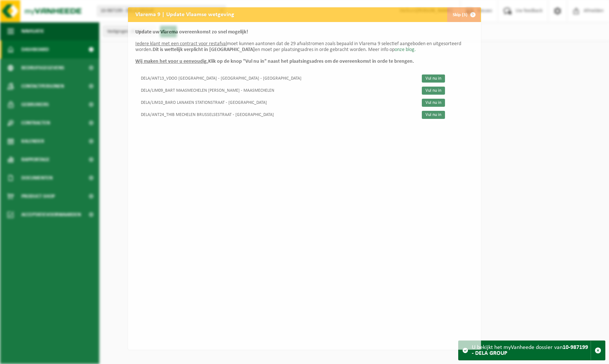 Image resolution: width=609 pixels, height=364 pixels. Describe the element at coordinates (304, 47) in the screenshot. I see `p: moet kunnen aantonen dat de 29 afvalstromen zoals bepaald in Vlarema 9 selectief aangeboden en ui...` at that location.